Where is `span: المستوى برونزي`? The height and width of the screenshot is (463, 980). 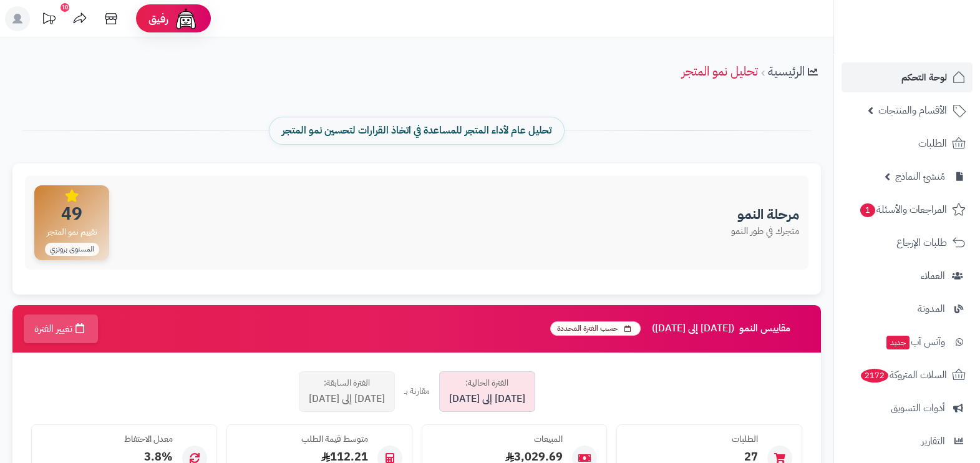
span: المستوى برونزي is located at coordinates (72, 249).